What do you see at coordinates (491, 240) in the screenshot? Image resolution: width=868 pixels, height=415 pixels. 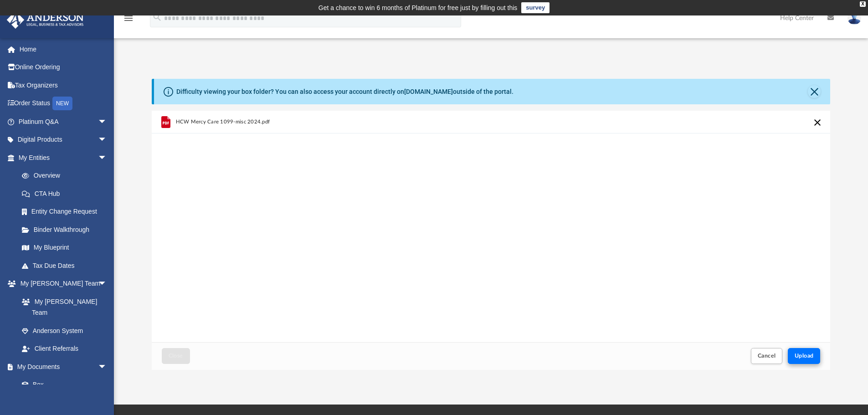 I see `div: Upload` at bounding box center [491, 240].